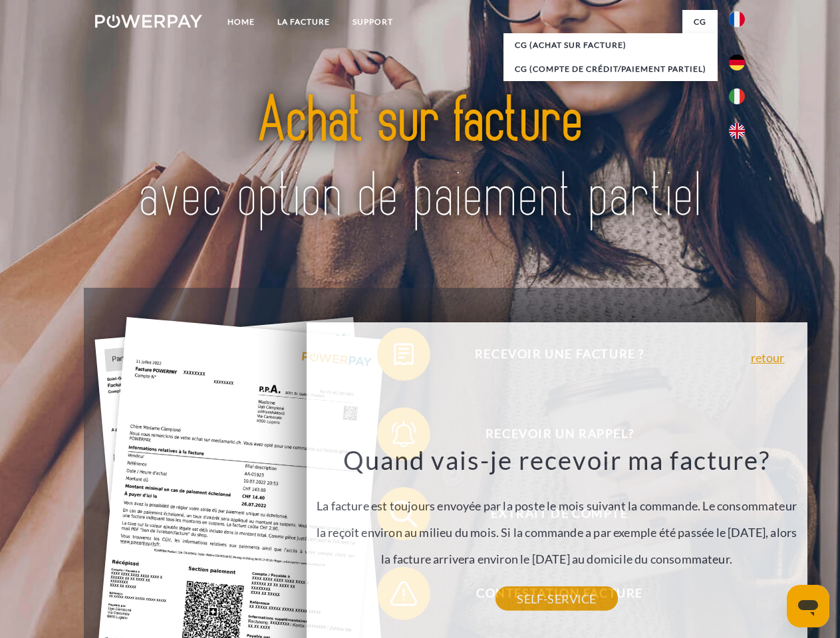 Image resolution: width=840 pixels, height=638 pixels. I want to click on div: La facture est toujours envoyée par la poste le mois suivant la commande. Le consommateur la reço..., so click(556, 521).